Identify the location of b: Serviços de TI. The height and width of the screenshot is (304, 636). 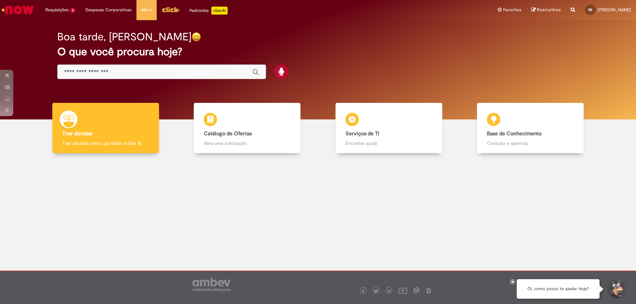
(362, 134).